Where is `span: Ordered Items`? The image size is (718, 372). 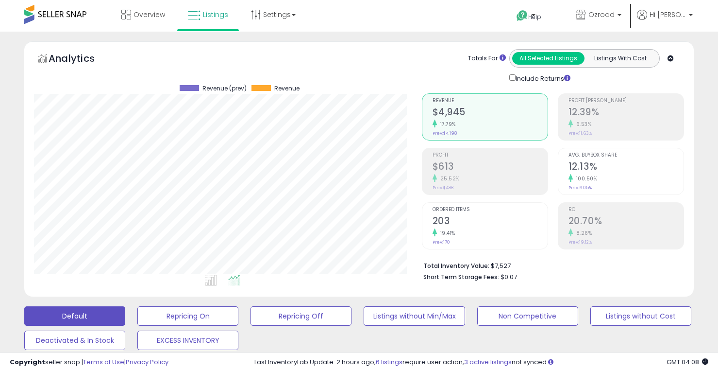
span: Ordered Items is located at coordinates (490, 209).